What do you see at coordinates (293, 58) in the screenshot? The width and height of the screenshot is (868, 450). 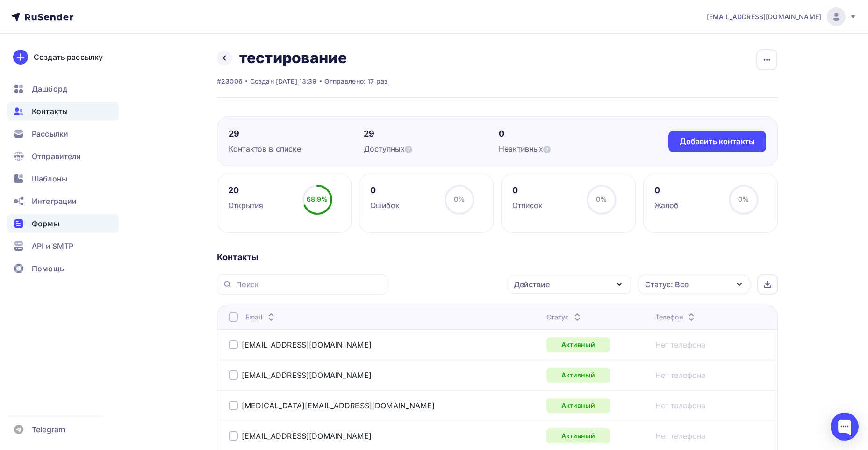 I see `h2: тестирование` at bounding box center [293, 58].